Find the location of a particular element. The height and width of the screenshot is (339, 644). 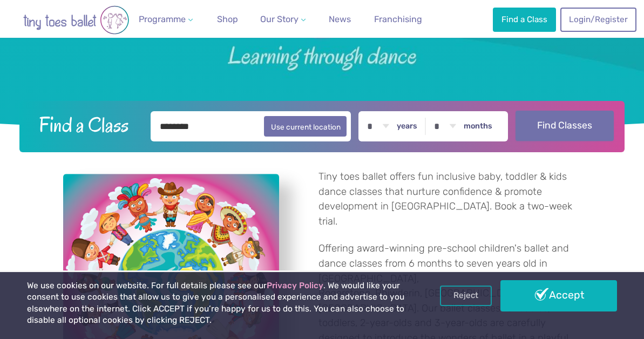

a: Accept is located at coordinates (559, 296).